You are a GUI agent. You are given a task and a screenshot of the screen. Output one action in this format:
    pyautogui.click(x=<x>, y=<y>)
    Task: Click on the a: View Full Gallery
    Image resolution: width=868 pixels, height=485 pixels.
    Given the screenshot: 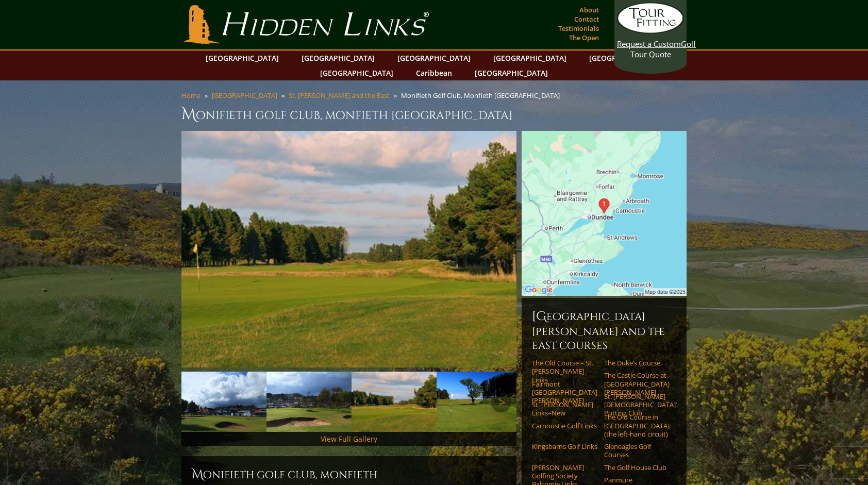 What is the action you would take?
    pyautogui.click(x=349, y=438)
    